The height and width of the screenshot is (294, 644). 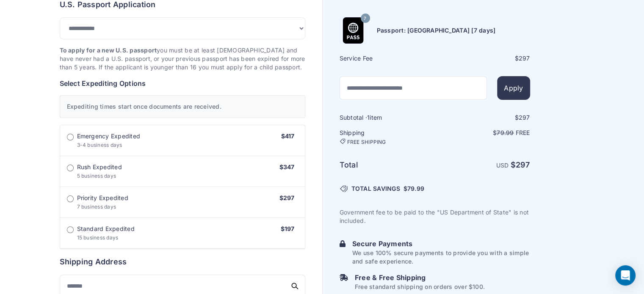 I want to click on span: 5 business days, so click(x=96, y=176).